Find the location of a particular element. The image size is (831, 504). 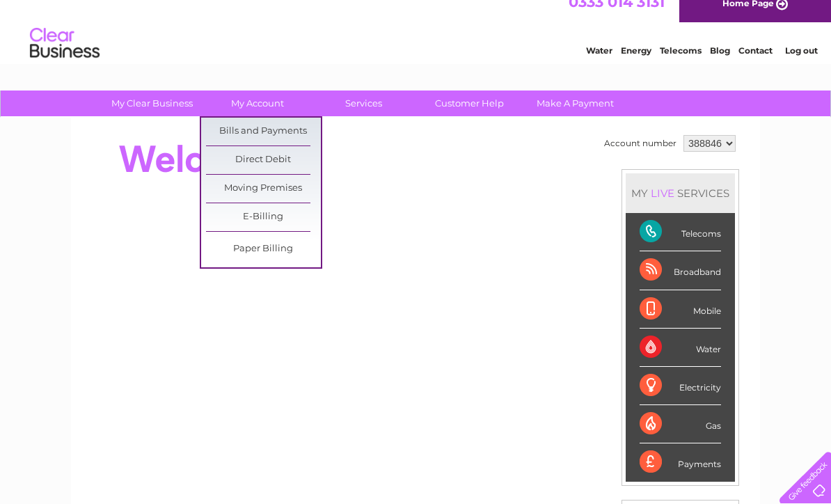

a: Paper Billing is located at coordinates (263, 249).